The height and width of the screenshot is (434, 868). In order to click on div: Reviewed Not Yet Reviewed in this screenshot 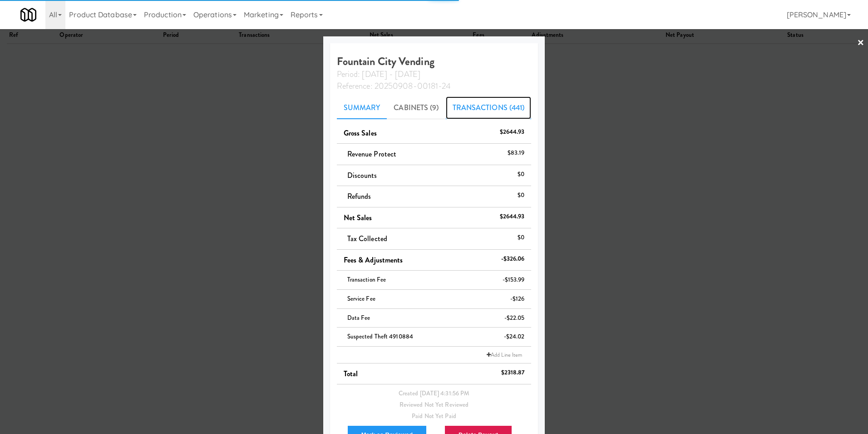, I will do `click(434, 404)`.